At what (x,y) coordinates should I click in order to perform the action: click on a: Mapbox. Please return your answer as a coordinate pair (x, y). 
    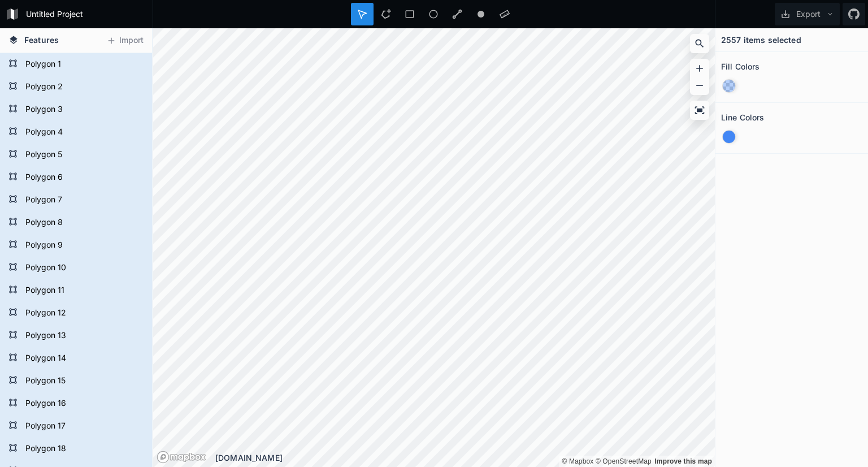
    Looking at the image, I should click on (577, 461).